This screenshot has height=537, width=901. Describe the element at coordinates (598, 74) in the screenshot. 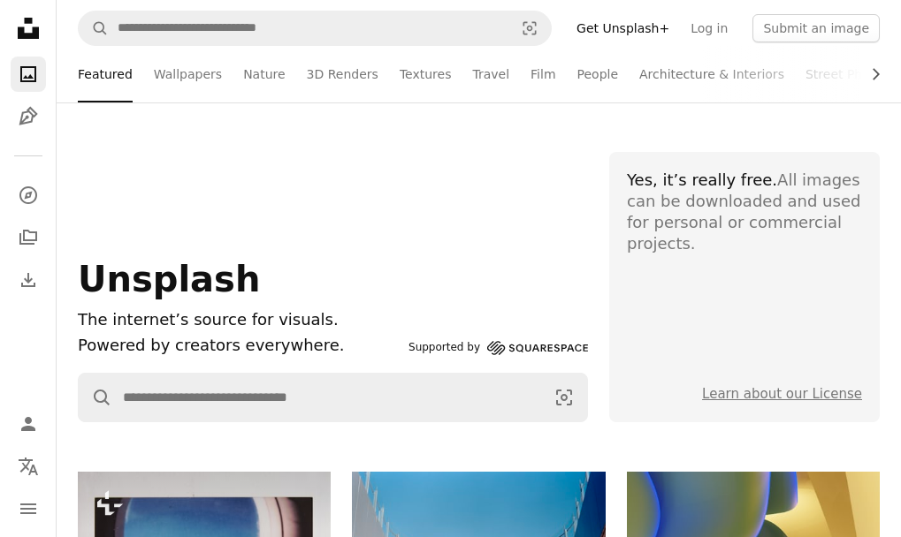

I see `a: People` at that location.